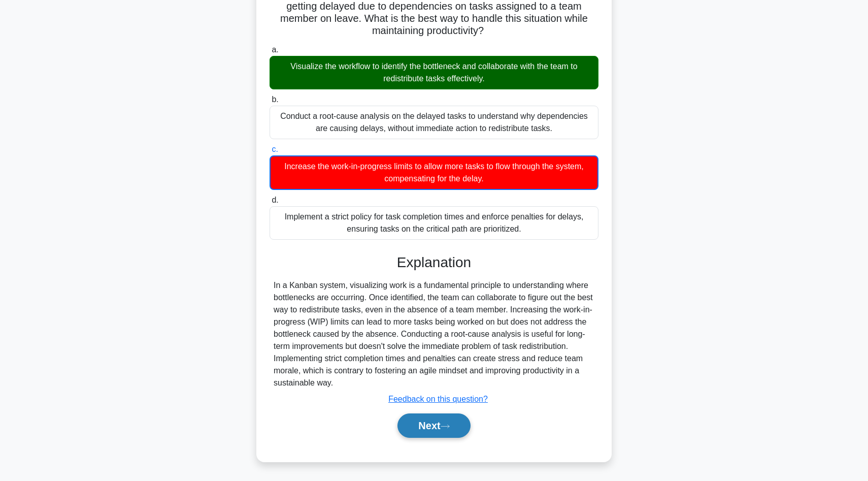  Describe the element at coordinates (275, 49) in the screenshot. I see `span: a.` at that location.